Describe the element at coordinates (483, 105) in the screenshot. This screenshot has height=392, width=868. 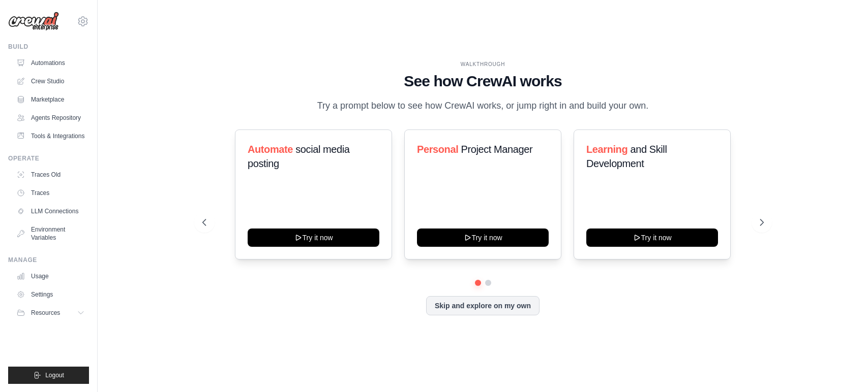
I see `p: Try a prompt below to see how CrewAI works, or jump right in and build your own.` at that location.